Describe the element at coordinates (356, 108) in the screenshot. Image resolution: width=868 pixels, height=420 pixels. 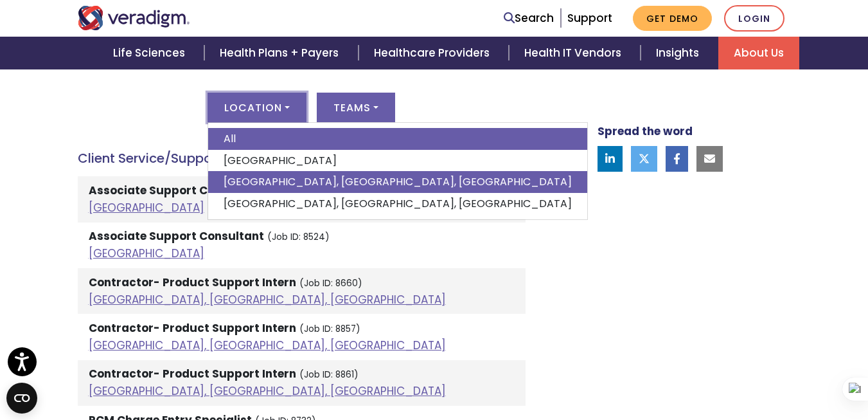
I see `button: Teams` at that location.